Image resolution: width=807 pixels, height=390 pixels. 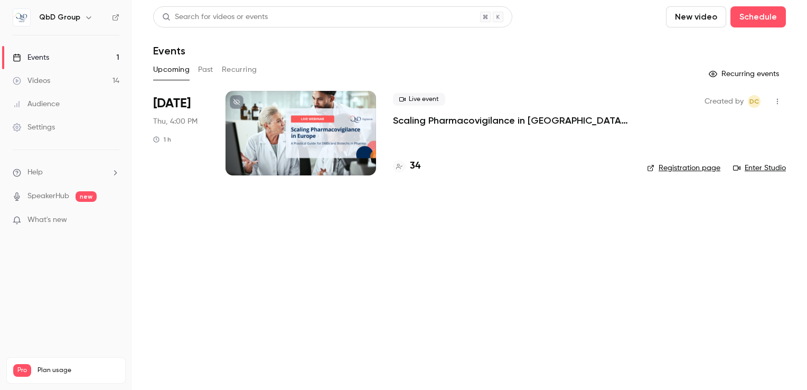 What do you see at coordinates (215, 17) in the screenshot?
I see `div: Search for videos or events` at bounding box center [215, 17].